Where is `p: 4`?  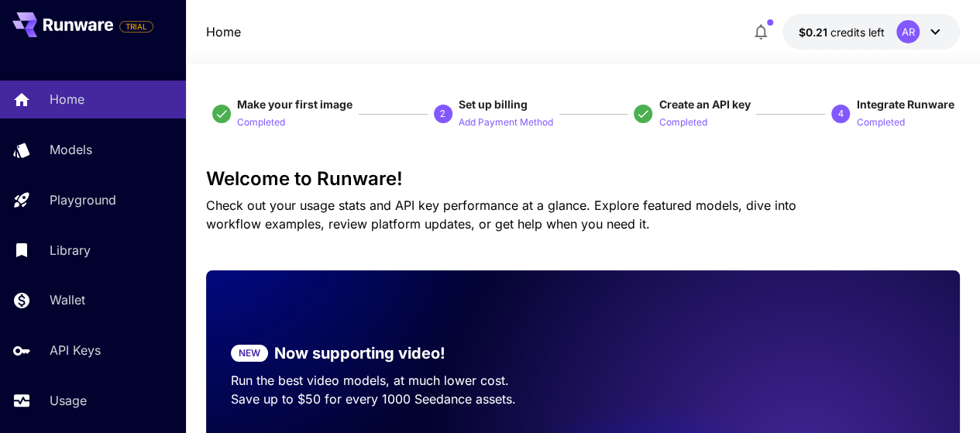
p: 4 is located at coordinates (840, 114).